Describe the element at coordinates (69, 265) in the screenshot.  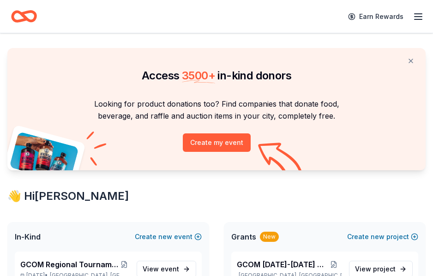
I see `span: GCOM Regional Tournament Fundraiser & Event` at that location.